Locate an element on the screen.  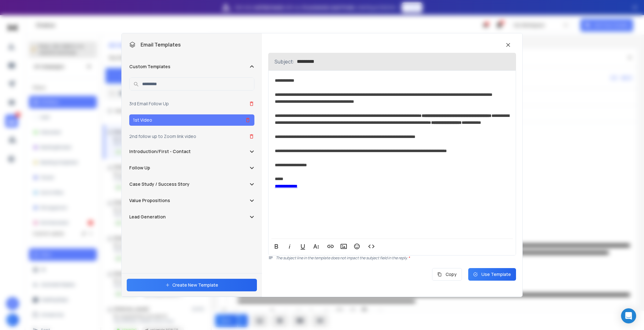
button: Italic (Ctrl+I) is located at coordinates (290, 246).